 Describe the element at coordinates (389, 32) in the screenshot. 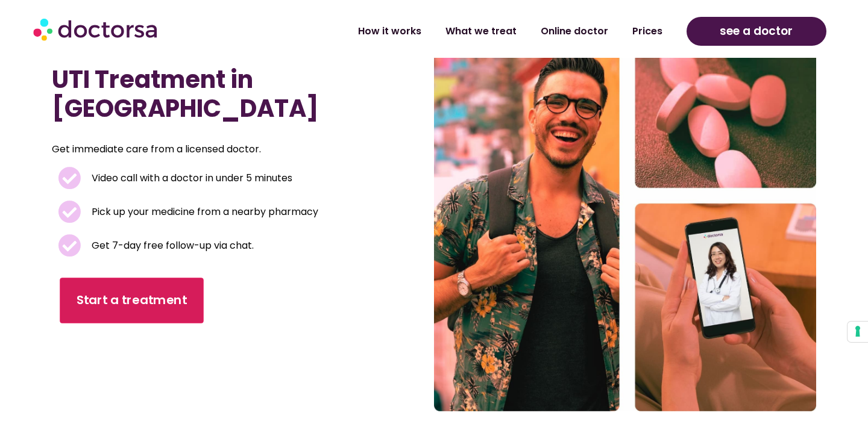

I see `a: How it works` at that location.